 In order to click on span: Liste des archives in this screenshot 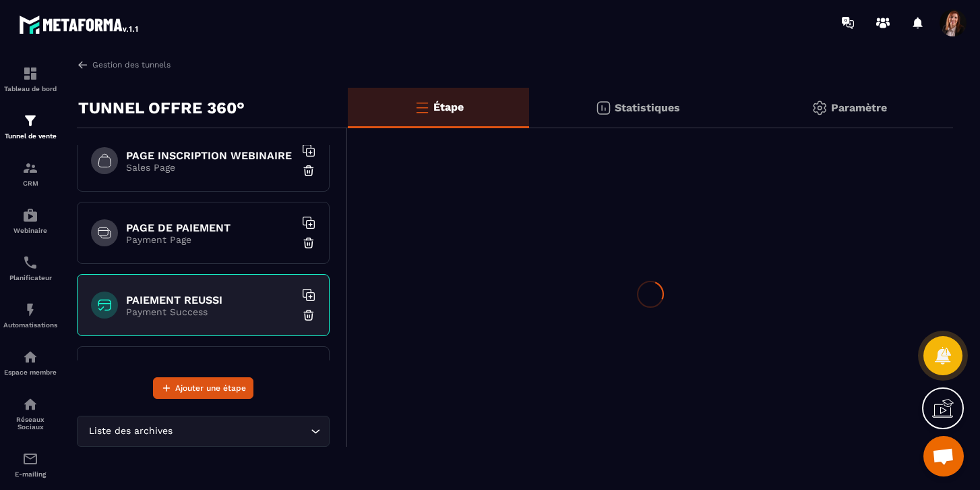, I will do `click(130, 431)`.